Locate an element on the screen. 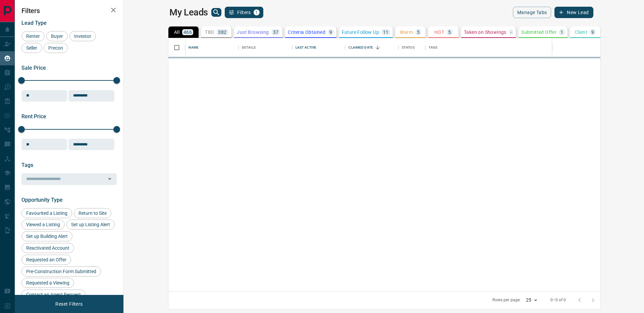  span: Set up Listing Alert is located at coordinates (90, 225).